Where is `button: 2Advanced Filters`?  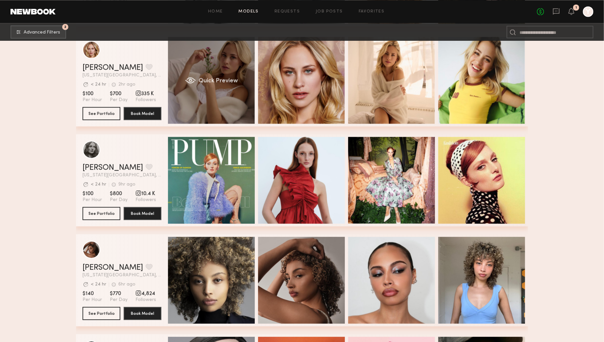
button: 2Advanced Filters is located at coordinates (38, 32).